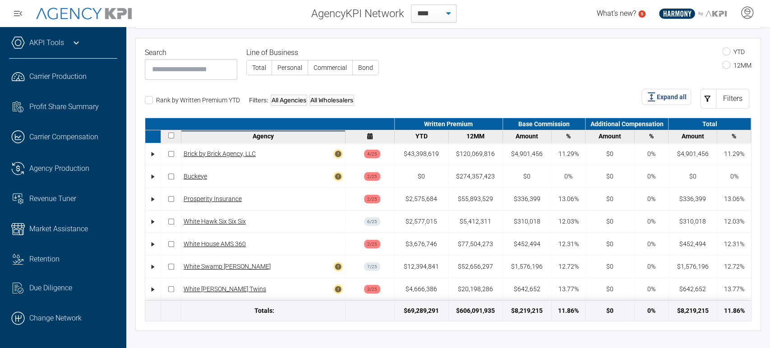  What do you see at coordinates (422, 222) in the screenshot?
I see `div: $2,577,015` at bounding box center [422, 222].